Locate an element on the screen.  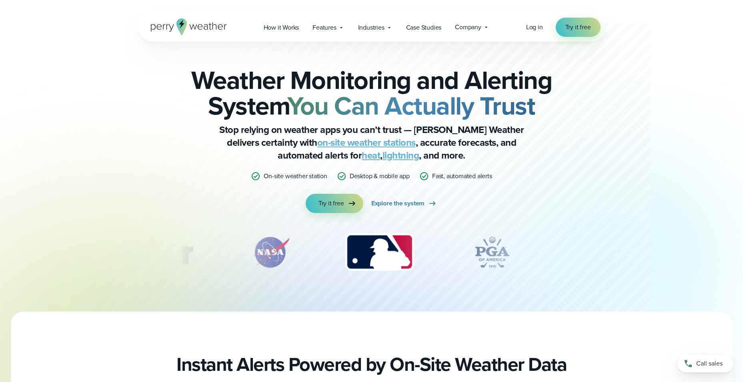
div: 5 of 12 is located at coordinates (595, 252).